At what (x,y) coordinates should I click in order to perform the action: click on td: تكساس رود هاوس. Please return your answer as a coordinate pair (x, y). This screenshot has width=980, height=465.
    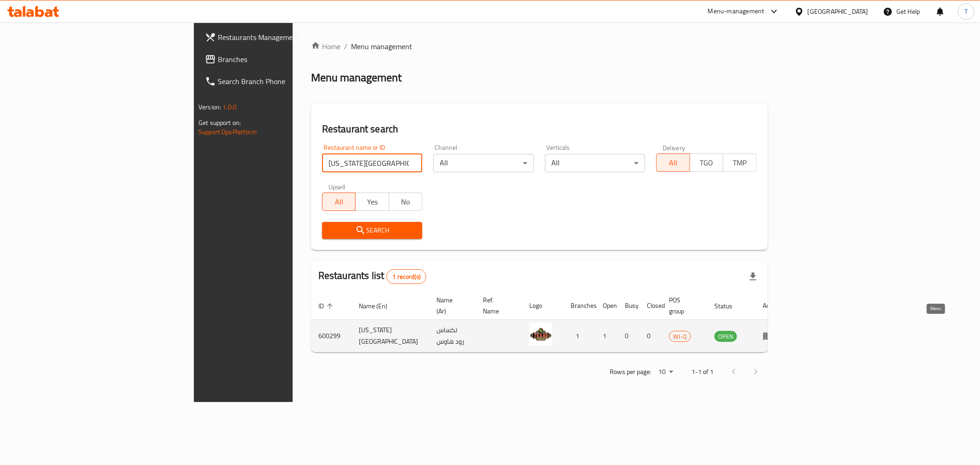
    Looking at the image, I should click on (452, 336).